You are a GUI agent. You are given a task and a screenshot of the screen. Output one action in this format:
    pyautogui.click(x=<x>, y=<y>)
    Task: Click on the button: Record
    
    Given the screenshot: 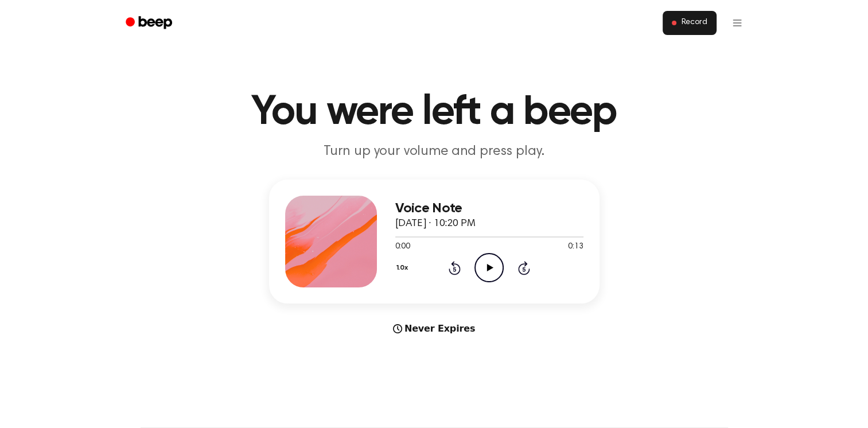 What is the action you would take?
    pyautogui.click(x=689, y=23)
    